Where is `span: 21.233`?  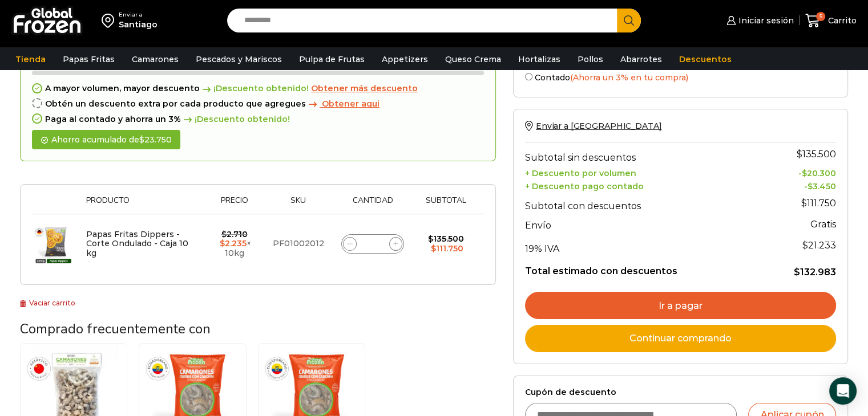 span: 21.233 is located at coordinates (819, 245).